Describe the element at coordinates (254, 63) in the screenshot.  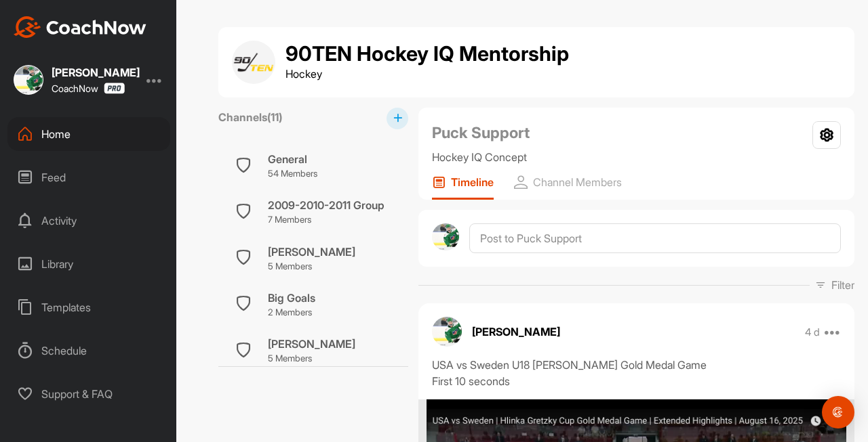
I see `img: group` at that location.